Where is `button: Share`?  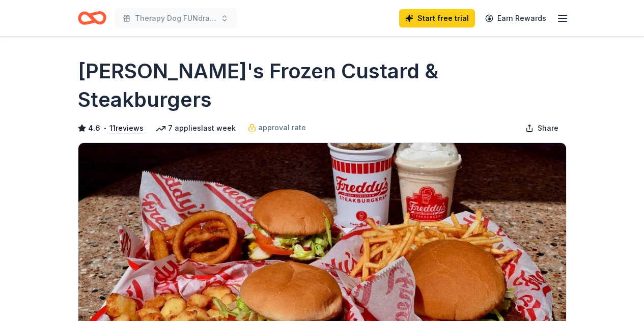
button: Share is located at coordinates (542, 128).